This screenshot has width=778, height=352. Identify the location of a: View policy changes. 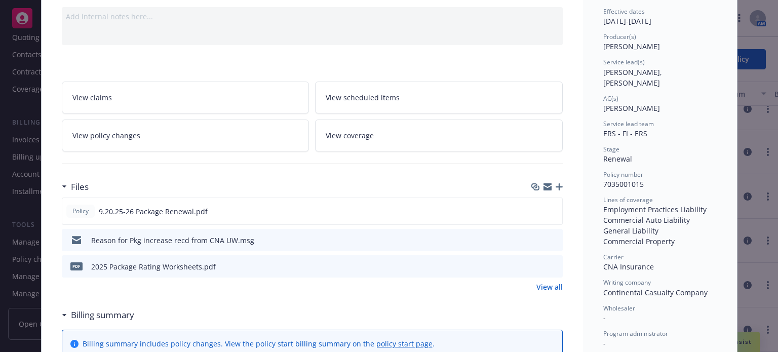
(185, 135).